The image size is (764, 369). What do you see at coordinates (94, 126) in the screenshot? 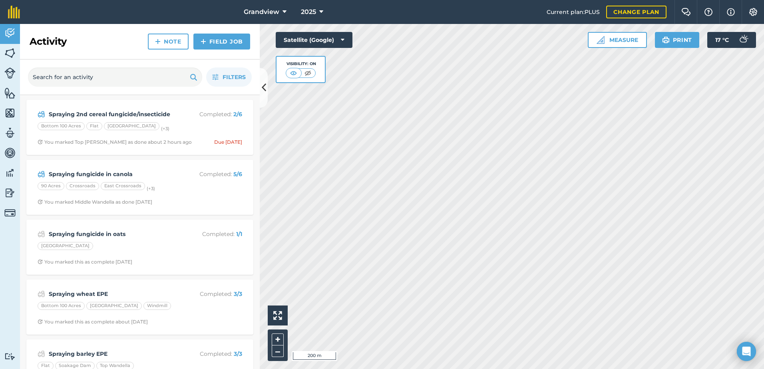
I see `div: Flat` at bounding box center [94, 126].